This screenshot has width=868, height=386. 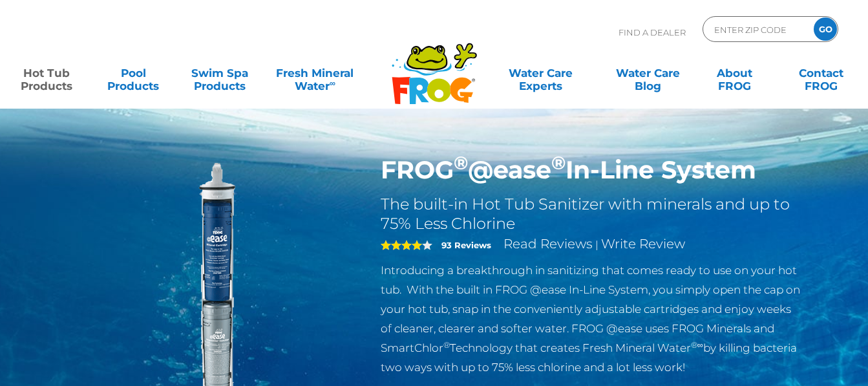 What do you see at coordinates (133, 73) in the screenshot?
I see `a: PoolProducts` at bounding box center [133, 73].